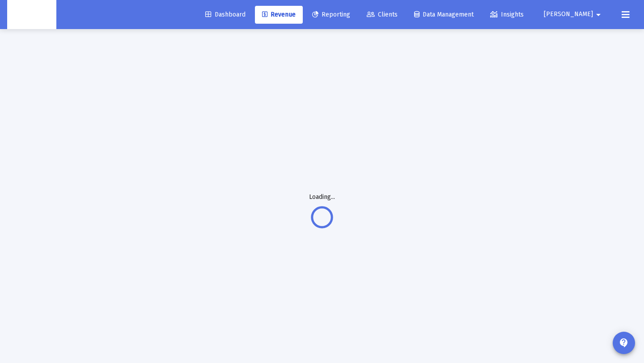 The image size is (644, 363). What do you see at coordinates (382, 14) in the screenshot?
I see `span: Clients` at bounding box center [382, 14].